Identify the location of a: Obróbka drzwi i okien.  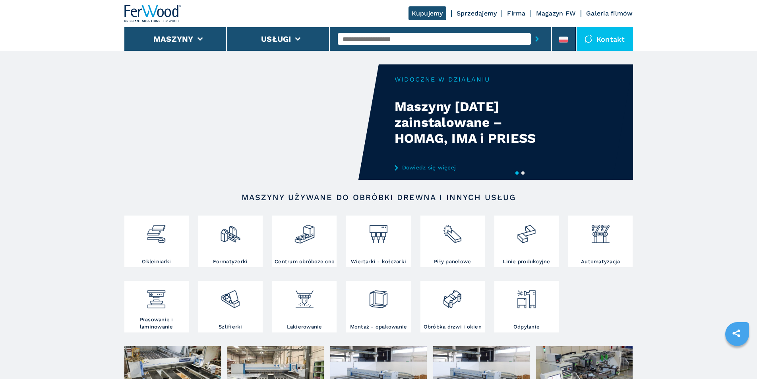
(452, 306).